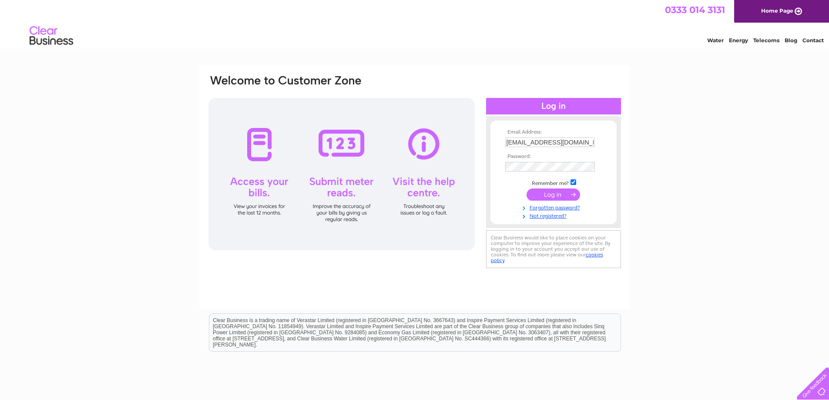 Image resolution: width=829 pixels, height=400 pixels. What do you see at coordinates (554, 207) in the screenshot?
I see `a: Forgotten password?` at bounding box center [554, 207].